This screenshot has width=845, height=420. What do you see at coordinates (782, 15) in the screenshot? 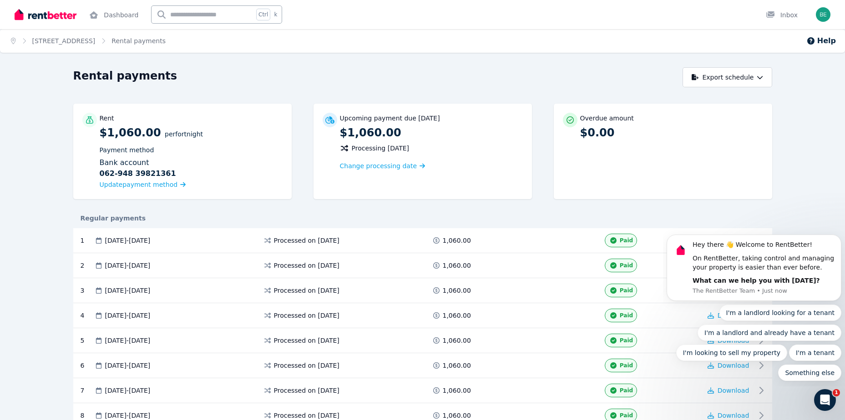
I see `div: Inbox` at bounding box center [782, 15].